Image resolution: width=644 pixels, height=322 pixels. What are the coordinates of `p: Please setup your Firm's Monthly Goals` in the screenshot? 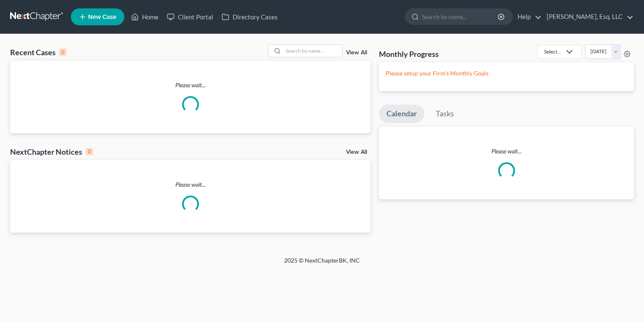 It's located at (506, 73).